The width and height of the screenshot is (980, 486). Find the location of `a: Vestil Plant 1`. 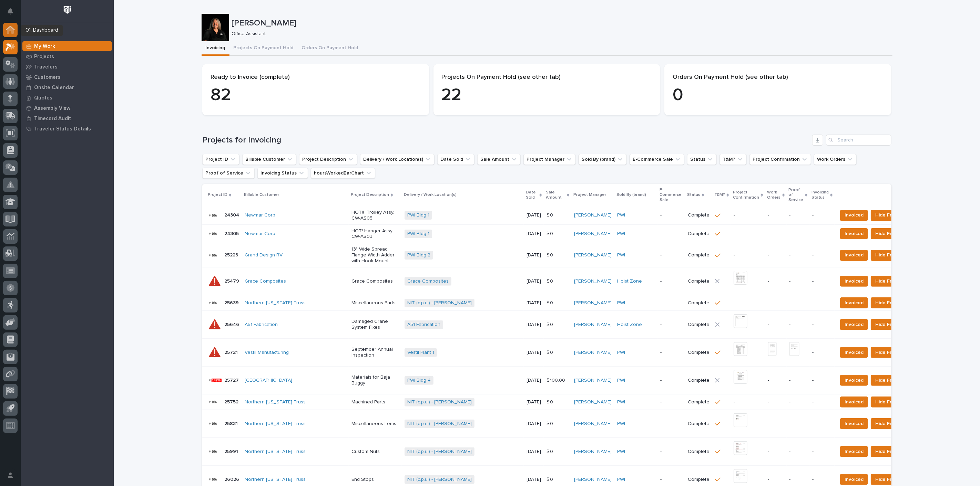

a: Vestil Plant 1 is located at coordinates (421, 353).